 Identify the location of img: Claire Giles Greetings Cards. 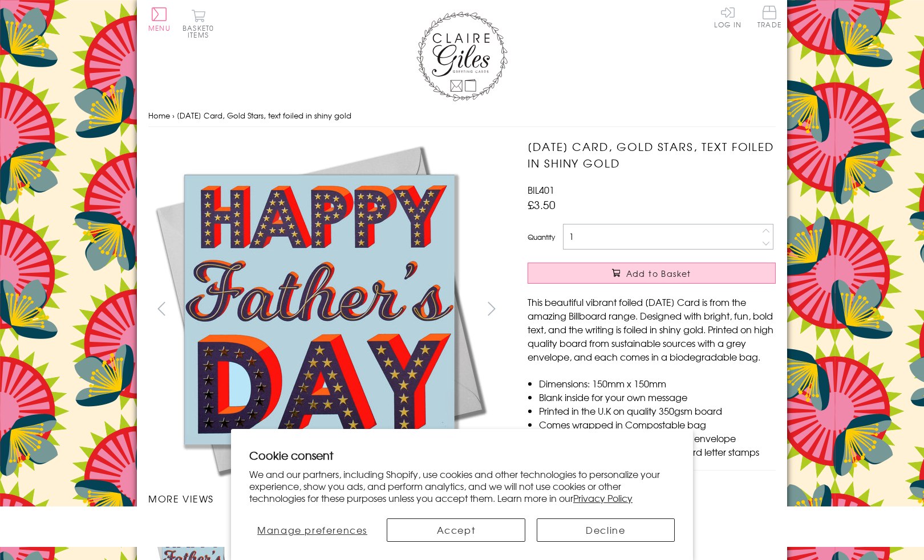
(462, 57).